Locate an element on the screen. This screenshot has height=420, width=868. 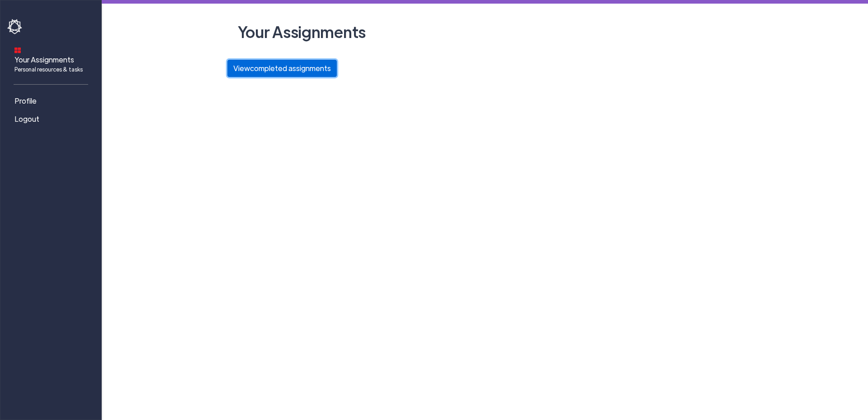
span: Your Assignments is located at coordinates (48, 64).